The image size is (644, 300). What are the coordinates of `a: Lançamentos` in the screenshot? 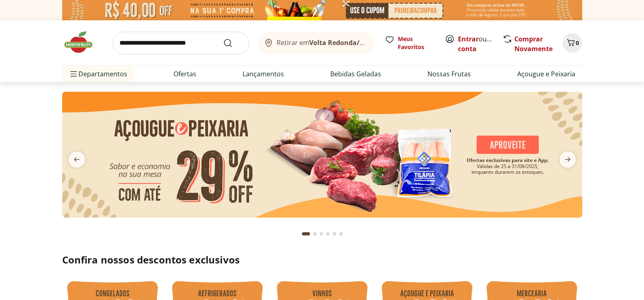 It's located at (263, 74).